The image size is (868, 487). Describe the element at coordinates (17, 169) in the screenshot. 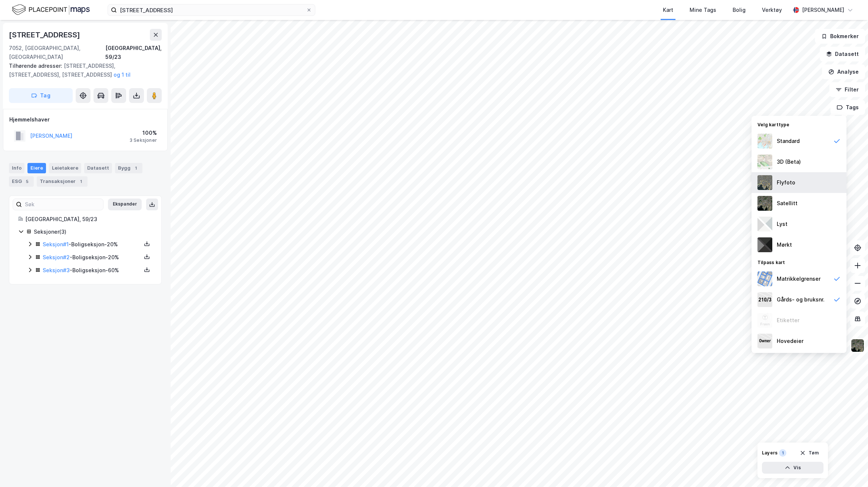

I see `div: Info` at that location.